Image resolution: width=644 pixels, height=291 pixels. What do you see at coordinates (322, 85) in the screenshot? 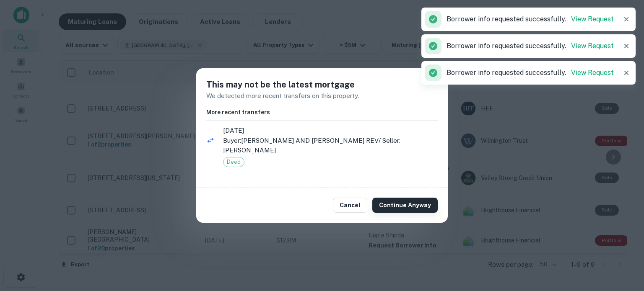
I see `h5: This may not be the latest mortgage` at bounding box center [322, 85].